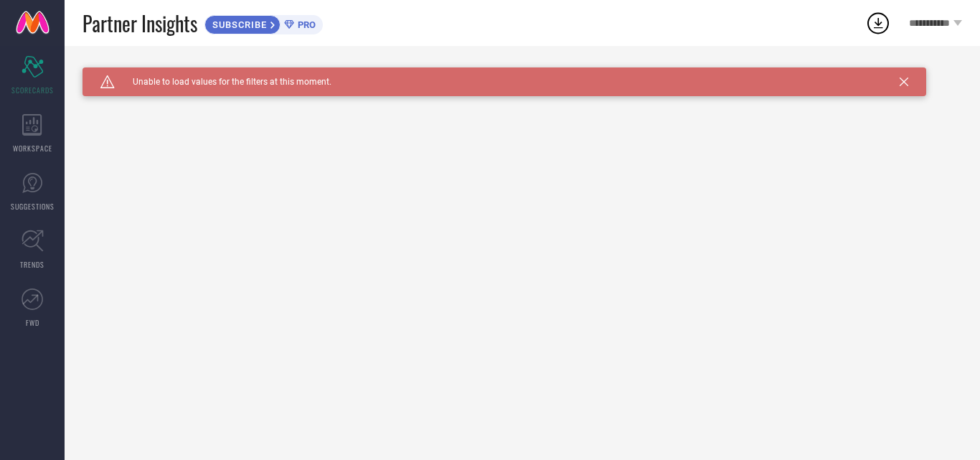 The width and height of the screenshot is (980, 460). What do you see at coordinates (223, 82) in the screenshot?
I see `span: Unable to load values for the filters at this moment.` at bounding box center [223, 82].